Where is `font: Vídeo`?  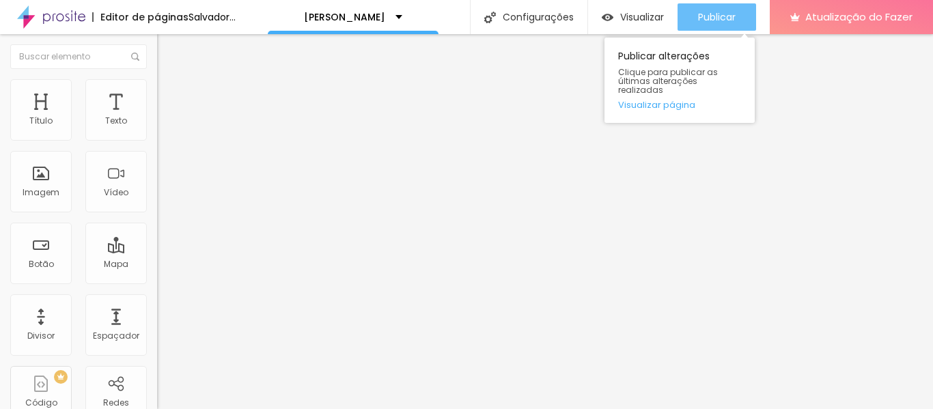 font: Vídeo is located at coordinates (116, 192).